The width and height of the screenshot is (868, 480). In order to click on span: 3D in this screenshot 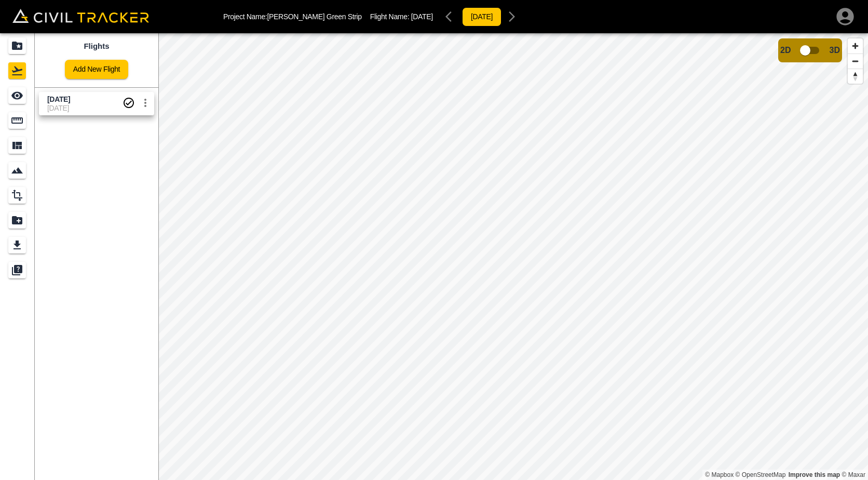, I will do `click(835, 50)`.